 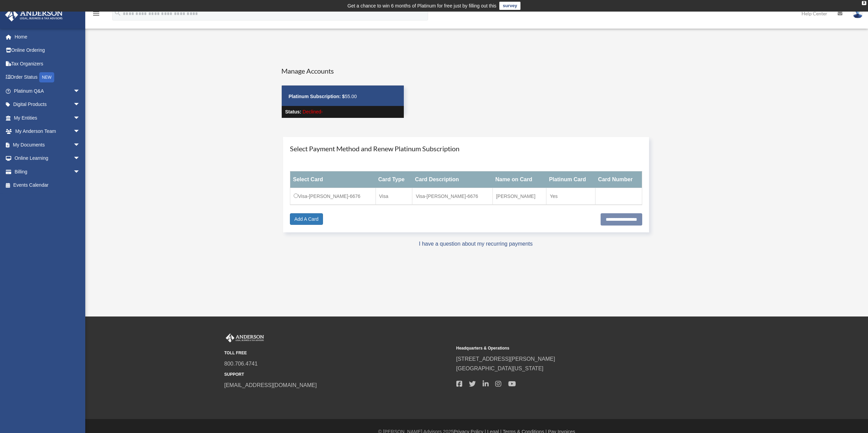 What do you see at coordinates (338, 353) in the screenshot?
I see `small: TOLL FREE` at bounding box center [338, 353].